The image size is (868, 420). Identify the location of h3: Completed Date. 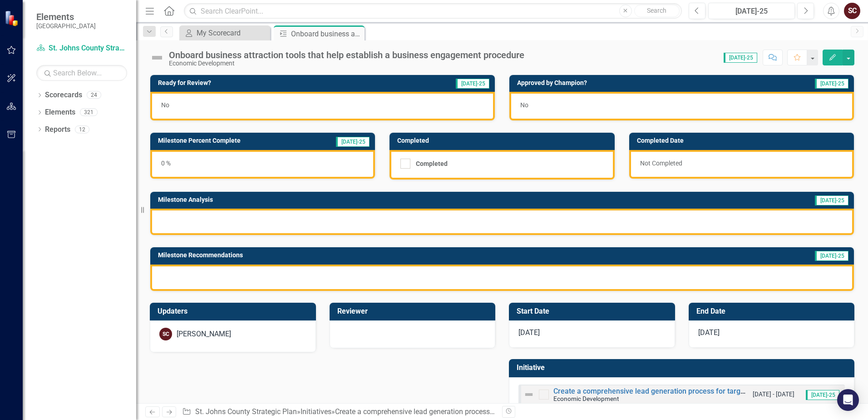
(743, 141).